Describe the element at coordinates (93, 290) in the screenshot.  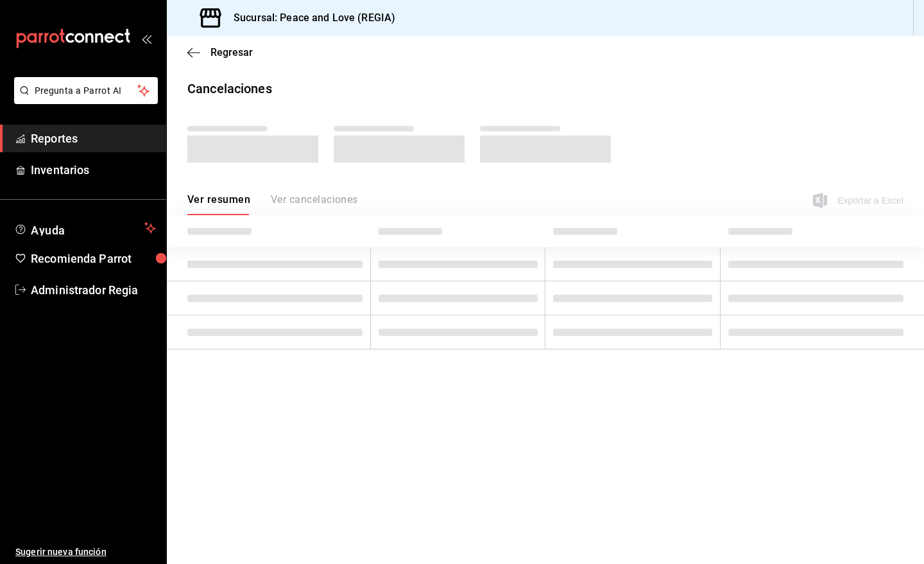
I see `span: Administrador Regia` at that location.